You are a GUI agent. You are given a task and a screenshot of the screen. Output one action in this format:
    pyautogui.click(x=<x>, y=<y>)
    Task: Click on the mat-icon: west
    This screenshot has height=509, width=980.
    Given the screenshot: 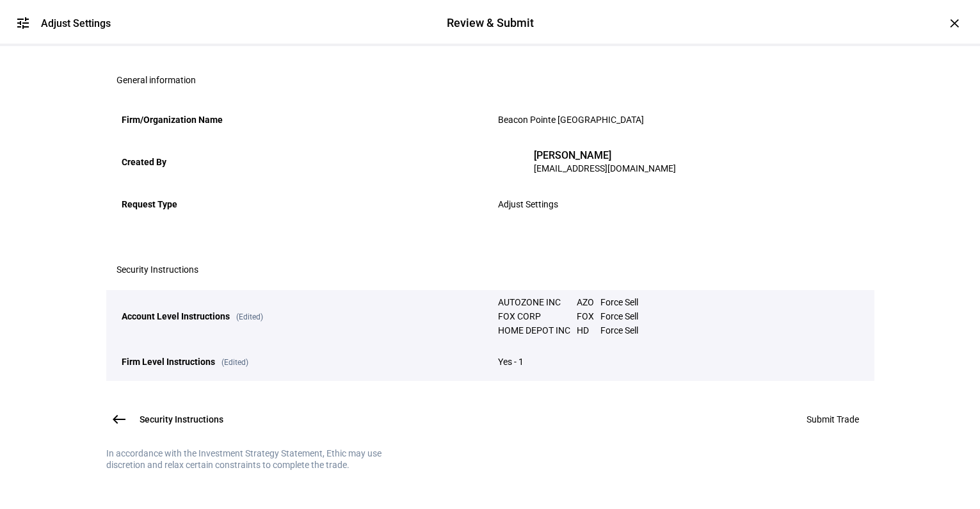 What is the action you would take?
    pyautogui.click(x=119, y=420)
    